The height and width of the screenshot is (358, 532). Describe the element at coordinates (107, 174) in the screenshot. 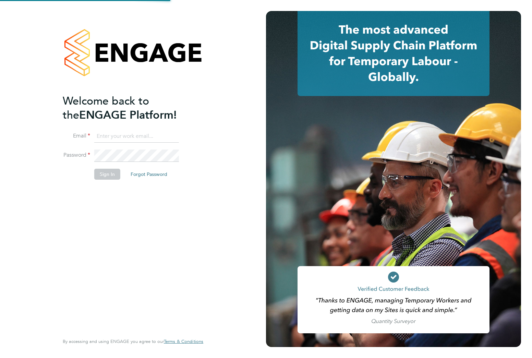

I see `button: Sign In` at that location.